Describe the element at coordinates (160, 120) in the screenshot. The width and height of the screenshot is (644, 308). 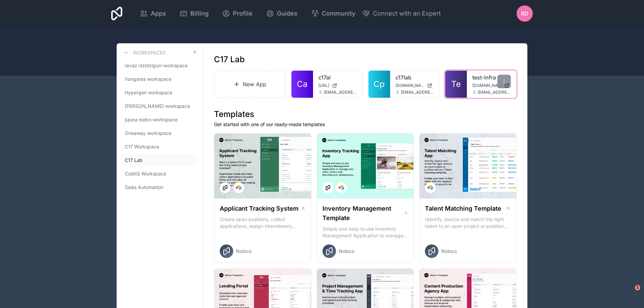
I see `a: jujuna-bebo-workspace` at that location.